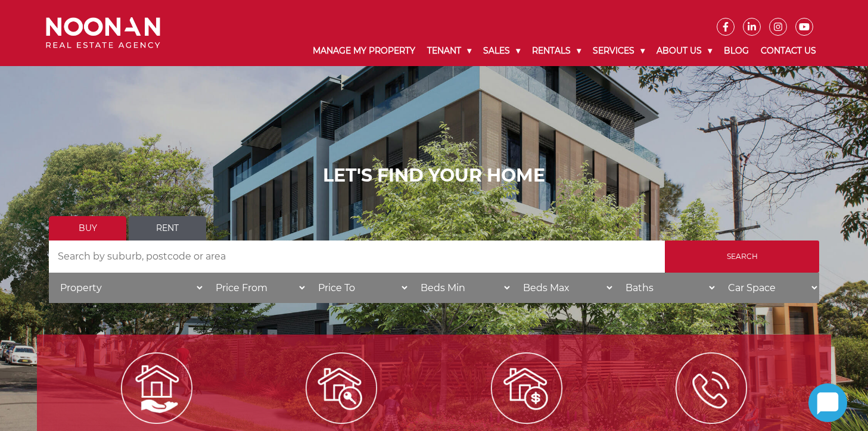 The image size is (868, 431). What do you see at coordinates (712, 388) in the screenshot?
I see `img: ICONS` at bounding box center [712, 388].